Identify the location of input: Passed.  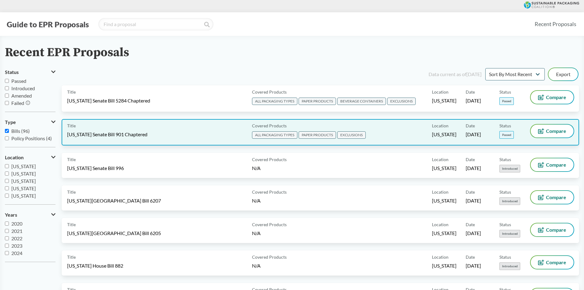
(7, 81).